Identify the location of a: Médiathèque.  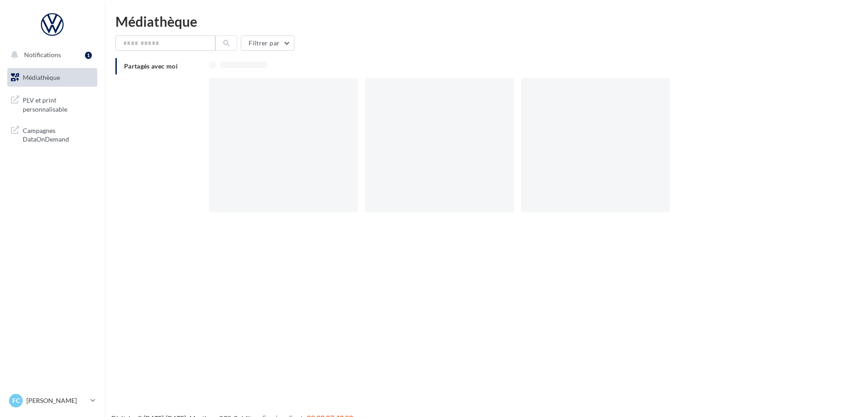
(52, 78).